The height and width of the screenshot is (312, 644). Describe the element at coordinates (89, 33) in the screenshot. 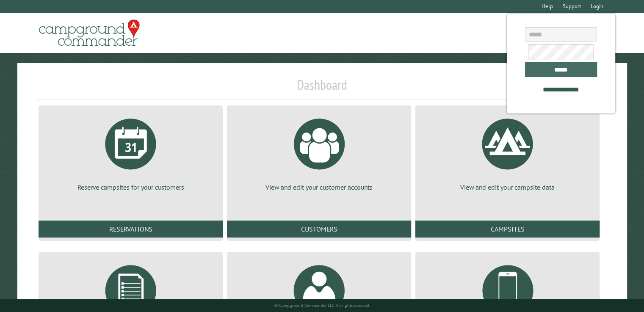

I see `img: Campground Commander` at that location.